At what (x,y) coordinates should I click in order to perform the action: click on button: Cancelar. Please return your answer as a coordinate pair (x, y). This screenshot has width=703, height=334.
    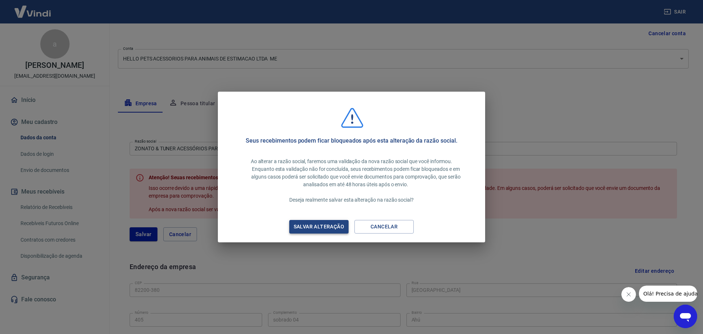
    Looking at the image, I should click on (384, 226).